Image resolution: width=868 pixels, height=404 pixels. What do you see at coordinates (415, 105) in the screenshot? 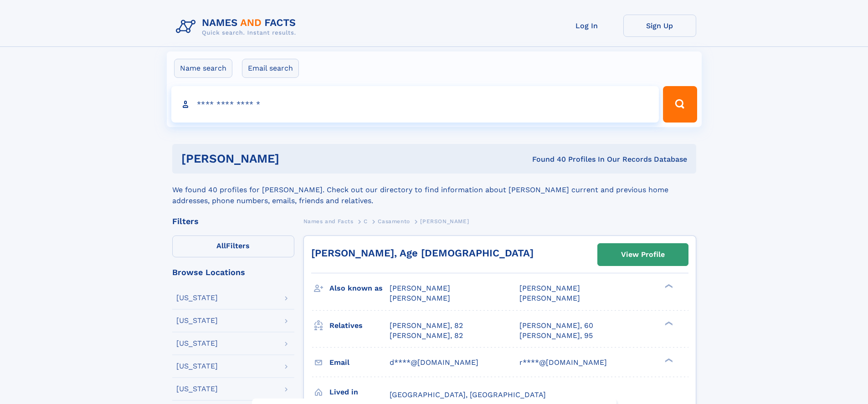
I see `input: search input` at bounding box center [415, 105].